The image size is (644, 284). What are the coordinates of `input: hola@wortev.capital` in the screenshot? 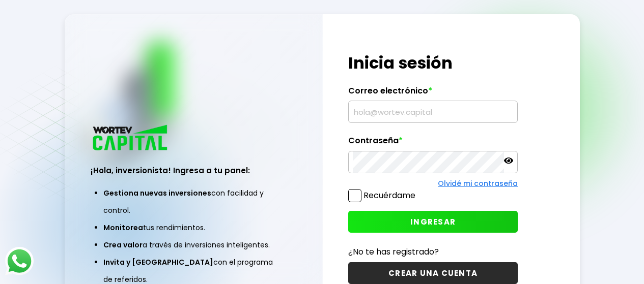 It's located at (433, 112).